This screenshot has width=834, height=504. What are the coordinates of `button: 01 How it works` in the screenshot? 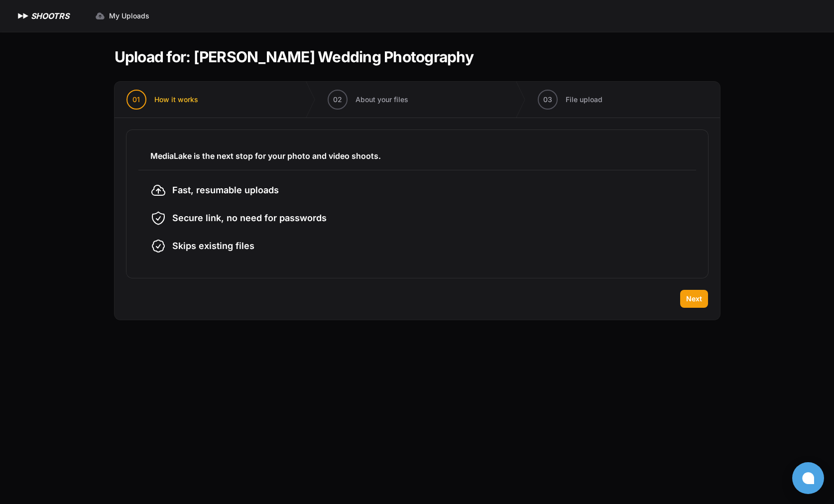 It's located at (162, 100).